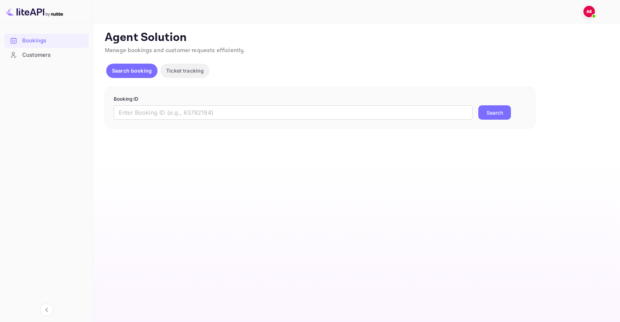  I want to click on input: Enter Booking ID (e.g., 63782194), so click(293, 112).